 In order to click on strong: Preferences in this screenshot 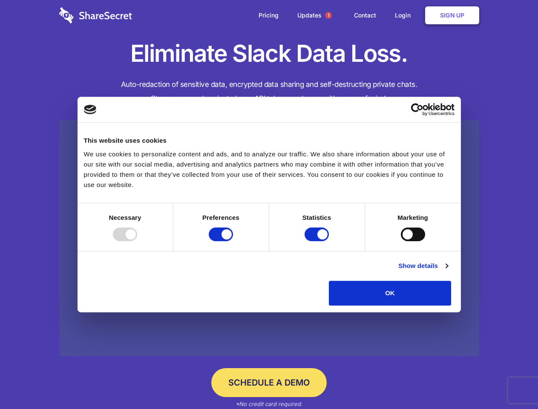, I will do `click(221, 217)`.